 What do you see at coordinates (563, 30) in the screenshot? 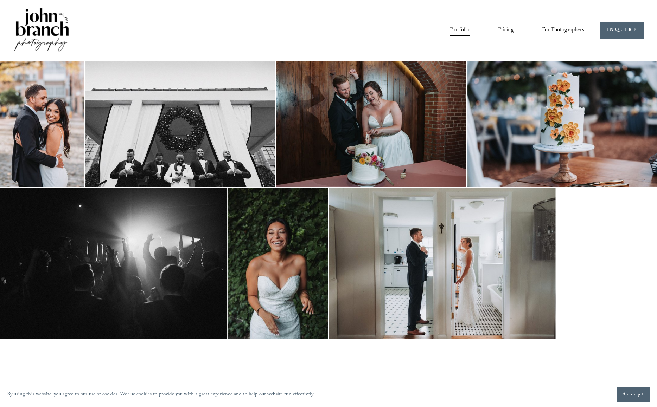
I see `a: folder dropdown` at bounding box center [563, 30].